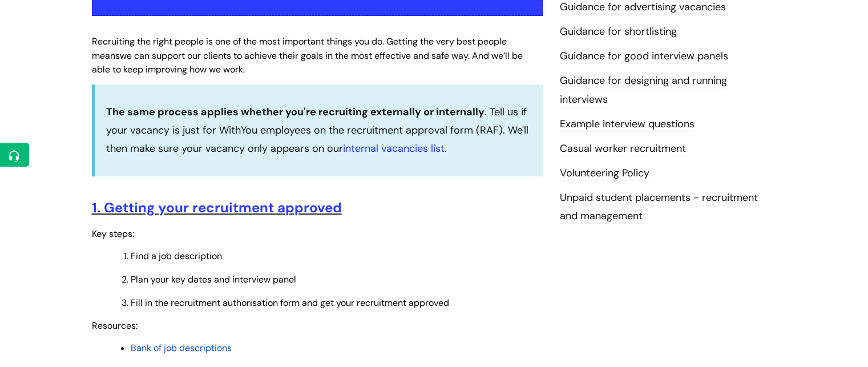  What do you see at coordinates (394, 149) in the screenshot?
I see `a: internal vacancies list` at bounding box center [394, 149].